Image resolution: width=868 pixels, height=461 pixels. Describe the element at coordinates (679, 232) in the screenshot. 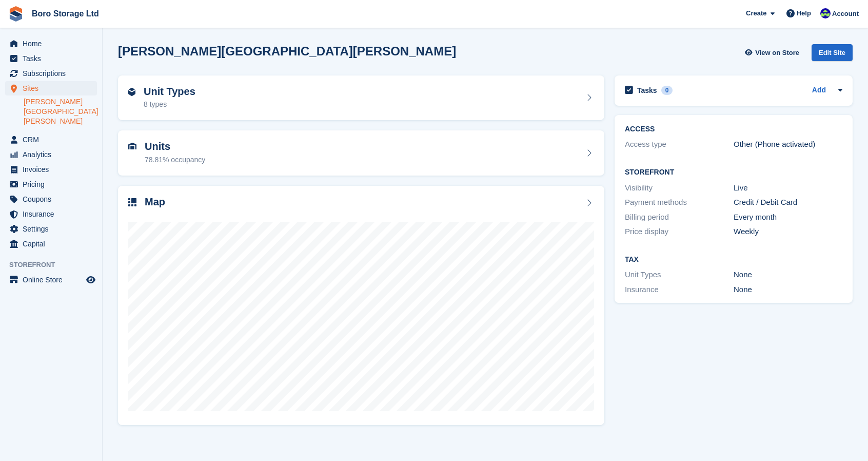

I see `div: Price display` at that location.